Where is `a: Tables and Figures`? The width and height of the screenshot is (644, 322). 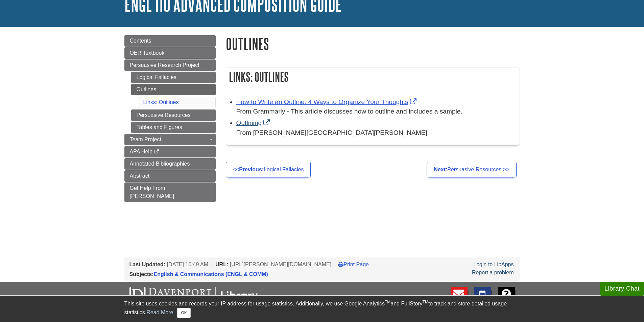 a: Tables and Figures is located at coordinates (173, 127).